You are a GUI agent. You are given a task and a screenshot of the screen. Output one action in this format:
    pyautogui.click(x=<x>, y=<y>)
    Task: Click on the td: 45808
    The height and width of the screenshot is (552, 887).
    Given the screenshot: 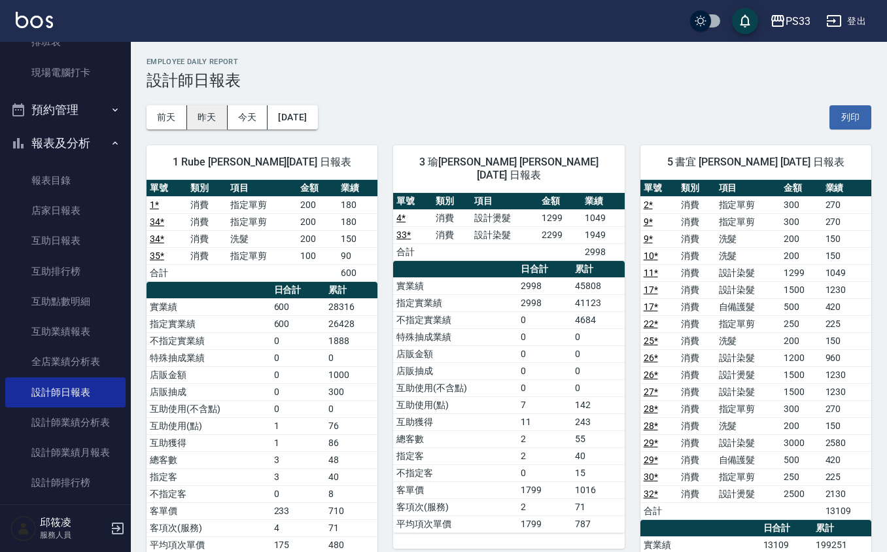 What is the action you would take?
    pyautogui.click(x=598, y=286)
    